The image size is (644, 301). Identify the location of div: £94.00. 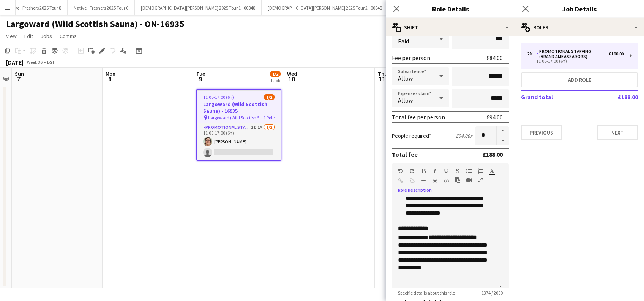
(494, 117).